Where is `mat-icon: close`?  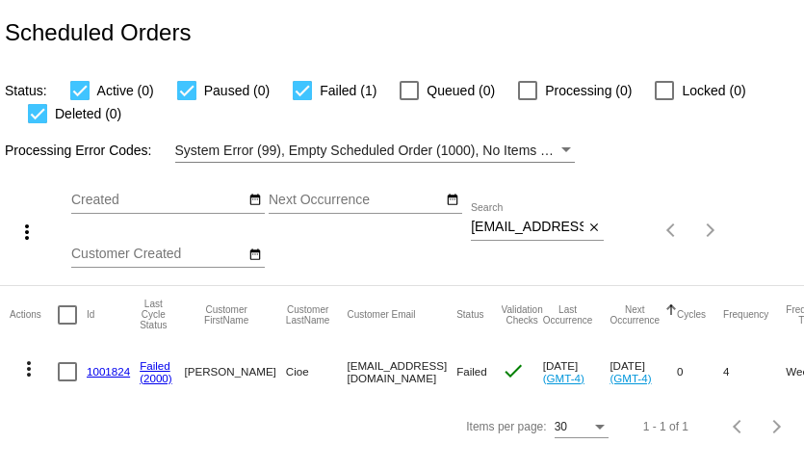
mat-icon: close is located at coordinates (594, 228).